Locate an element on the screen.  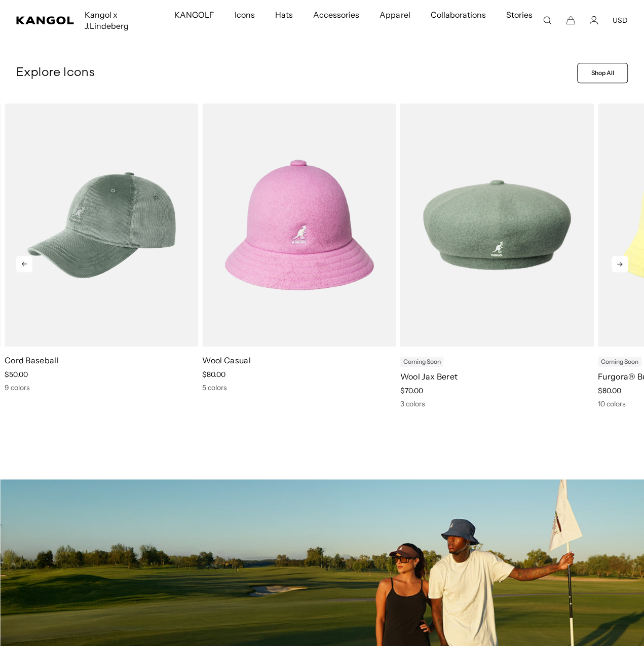
div: 5 of 11 is located at coordinates (495, 256).